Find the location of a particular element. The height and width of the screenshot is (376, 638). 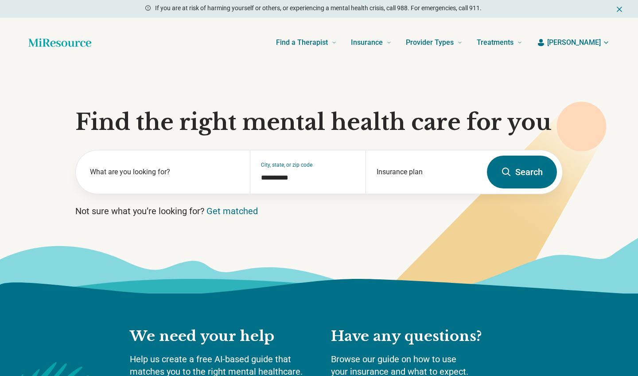

a: Find a Therapist is located at coordinates (306, 43).